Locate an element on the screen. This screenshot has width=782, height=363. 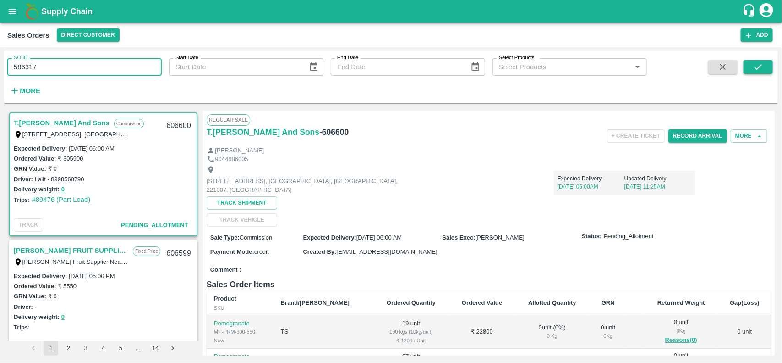
div: Sales Orders is located at coordinates (28, 35).